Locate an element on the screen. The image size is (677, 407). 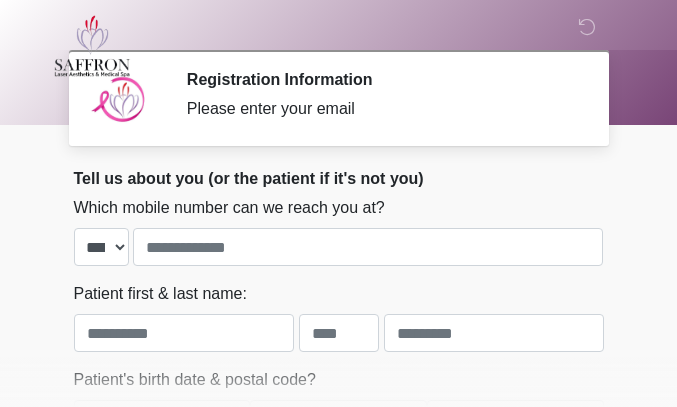
label: Patient first & last name: is located at coordinates (160, 294).